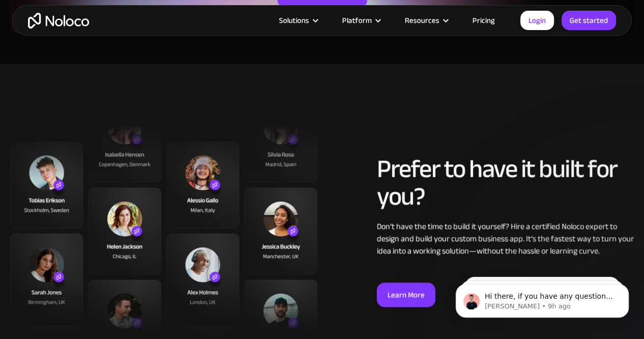 This screenshot has width=644, height=339. I want to click on img: Profile image for Darragh, so click(31, 39).